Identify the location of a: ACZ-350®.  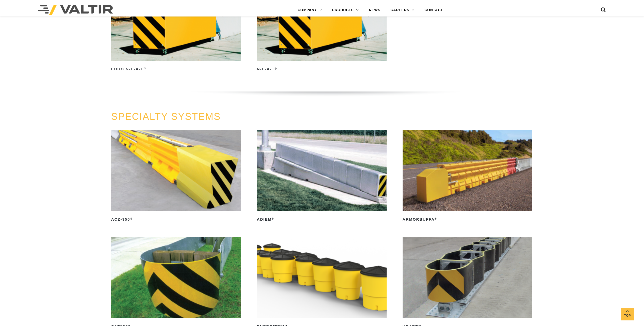
(176, 176).